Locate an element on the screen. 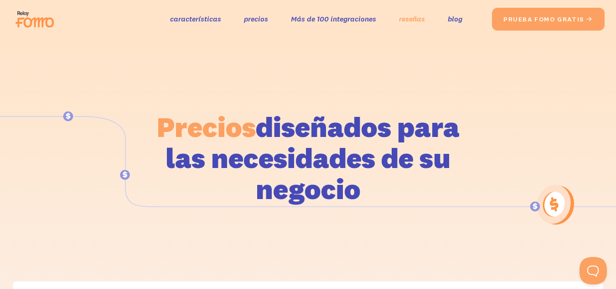  font: Prueba FOMO gratis is located at coordinates (543, 19).